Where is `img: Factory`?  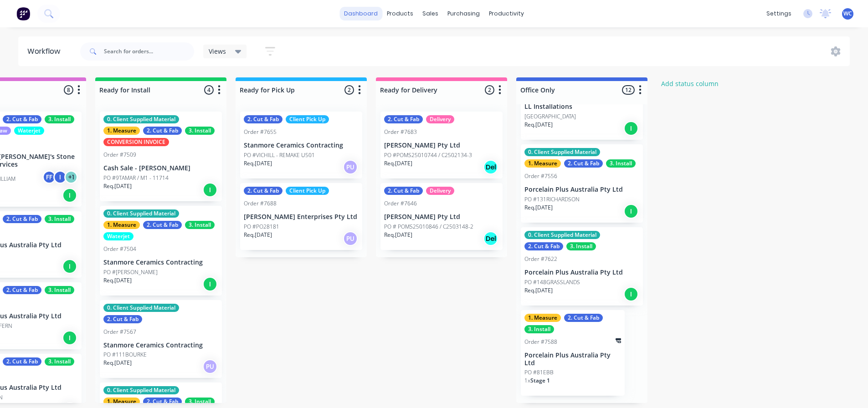
img: Factory is located at coordinates (24, 14).